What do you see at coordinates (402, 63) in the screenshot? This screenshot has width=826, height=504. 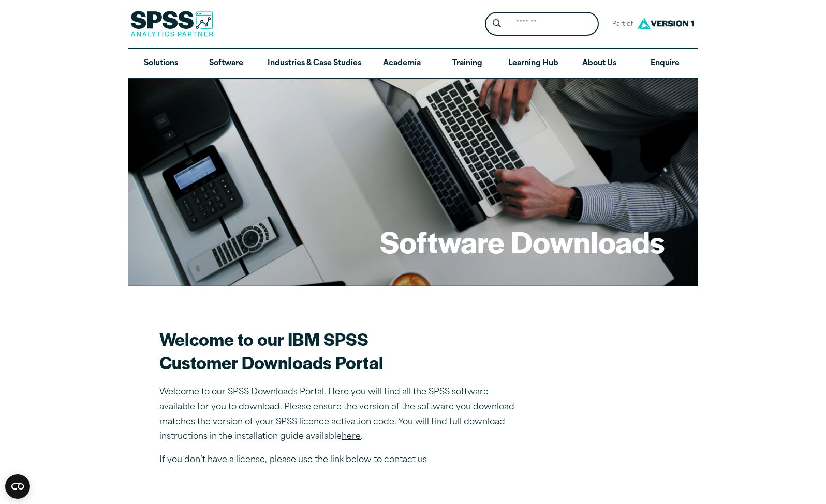 I see `a: Academia` at bounding box center [402, 63].